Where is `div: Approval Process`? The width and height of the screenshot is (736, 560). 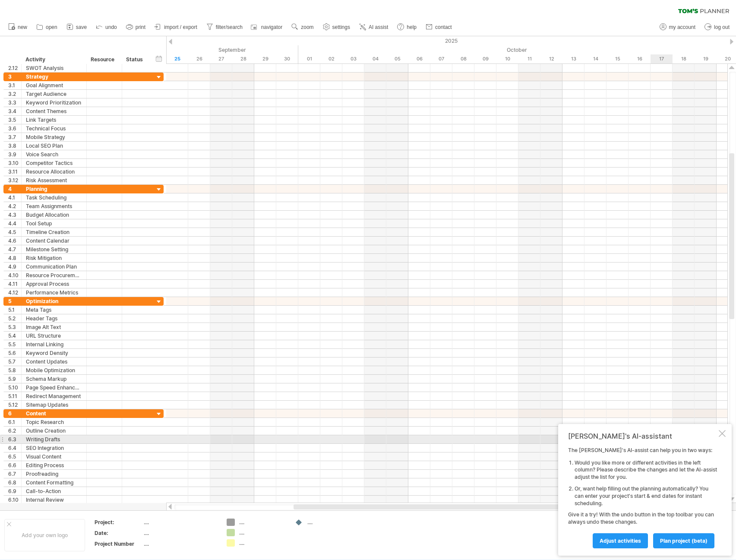
div: Approval Process is located at coordinates (54, 284).